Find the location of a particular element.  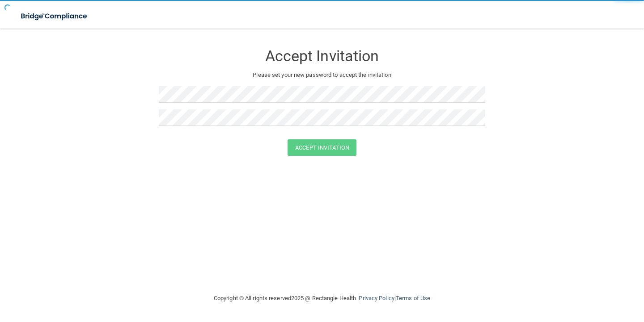

h3: Accept Invitation is located at coordinates (322, 56).